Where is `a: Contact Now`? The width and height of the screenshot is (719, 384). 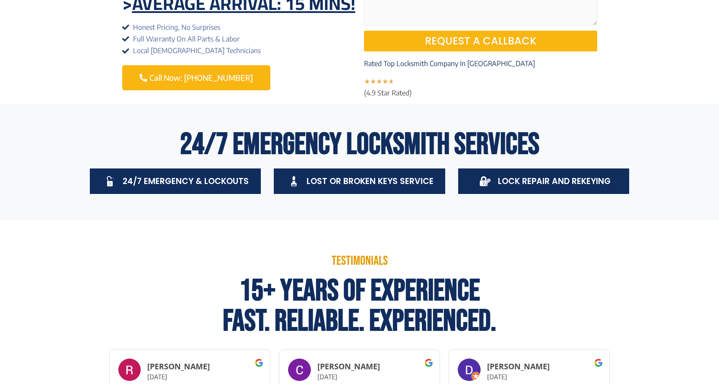
a: Contact Now is located at coordinates (505, 364).